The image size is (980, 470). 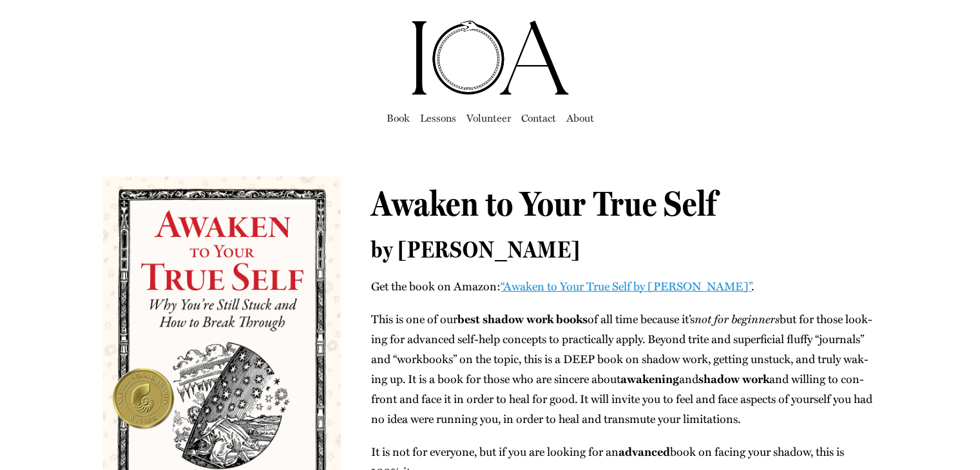 What do you see at coordinates (734, 379) in the screenshot?
I see `b: shad­ow work` at bounding box center [734, 379].